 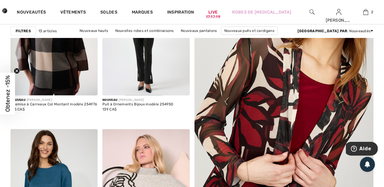 What do you see at coordinates (172, 39) in the screenshot?
I see `a: Nouvelles jupes` at bounding box center [172, 39].